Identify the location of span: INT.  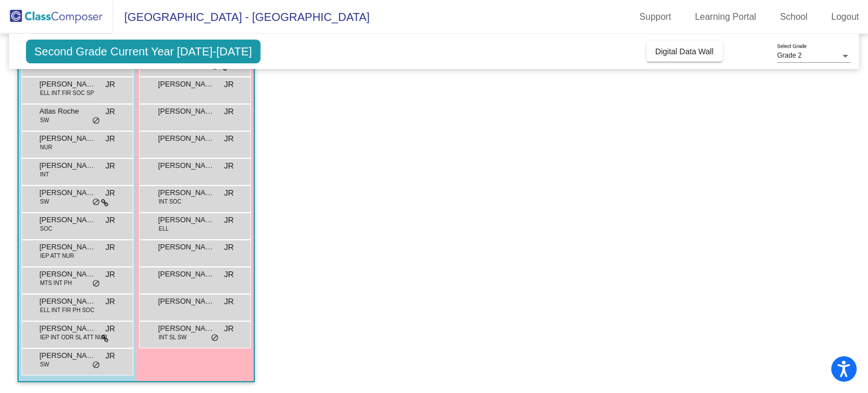
(45, 174).